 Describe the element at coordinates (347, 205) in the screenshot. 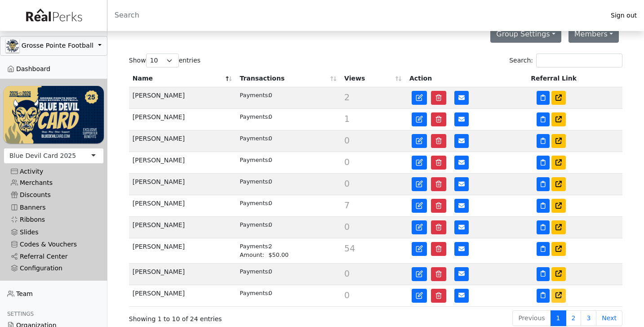

I see `span: 7` at that location.